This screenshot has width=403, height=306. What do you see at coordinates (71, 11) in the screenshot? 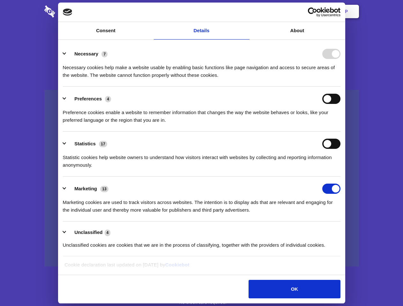
I see `img: logo-wordmark-white-trans-d4663122ce5f474addd5e946df7df03e33cb6a1c49d2221995e7729f52c070b2.svg` at bounding box center [71, 11].